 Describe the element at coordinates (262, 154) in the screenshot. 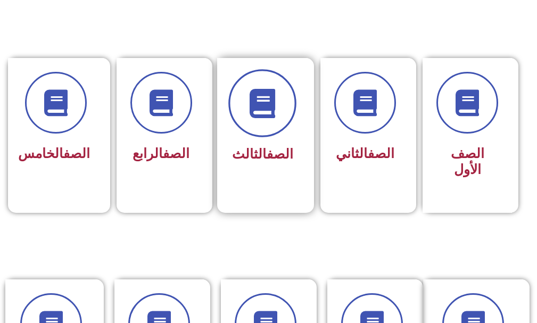

I see `span: الثالث` at that location.